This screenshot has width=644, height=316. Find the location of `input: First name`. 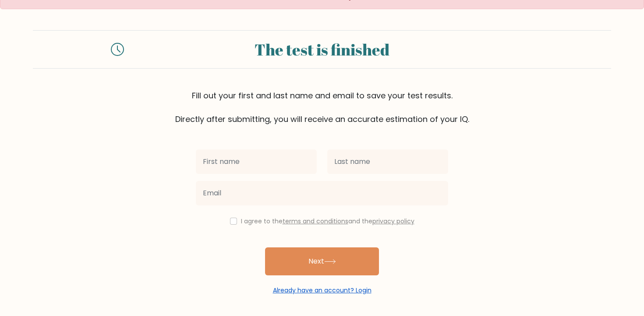

input: First name is located at coordinates (256, 162).